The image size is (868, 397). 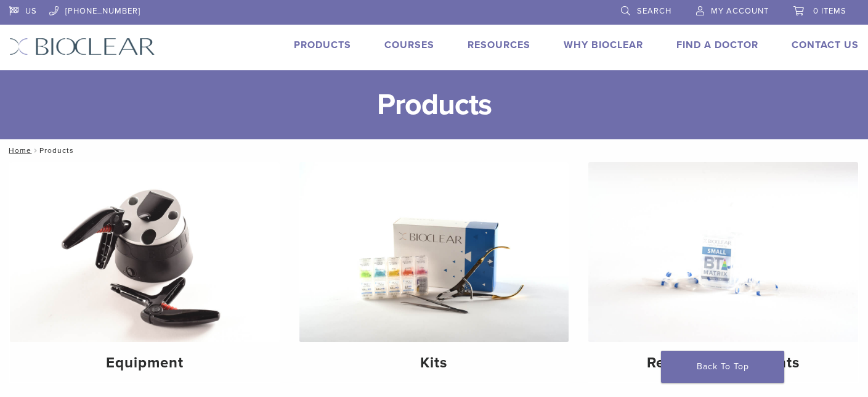 I want to click on a: Equipment, so click(x=145, y=272).